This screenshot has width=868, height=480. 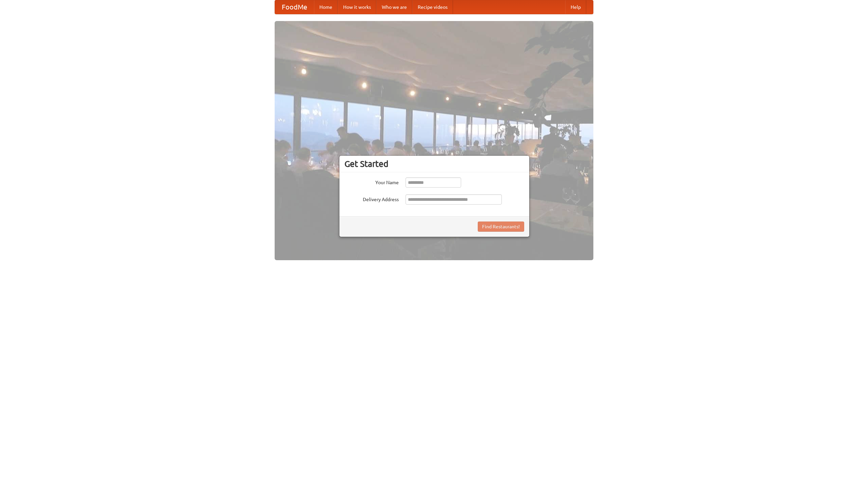 What do you see at coordinates (294, 7) in the screenshot?
I see `a: FoodMe` at bounding box center [294, 7].